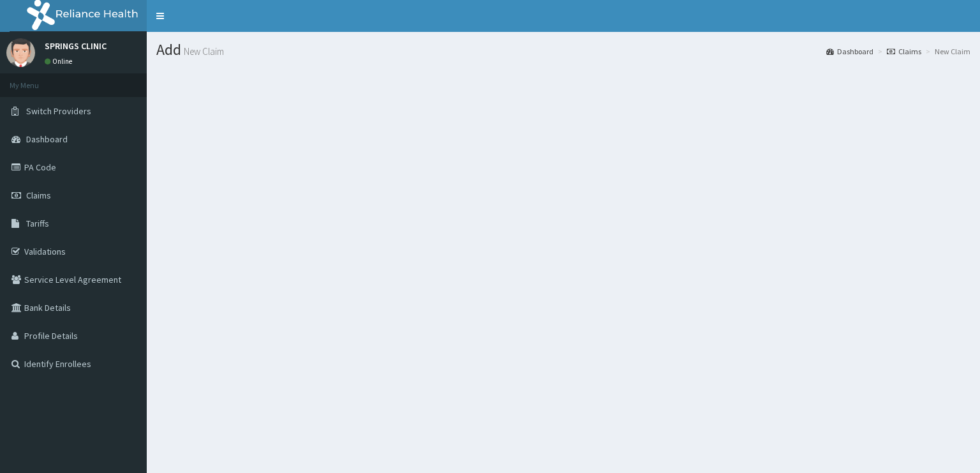 The width and height of the screenshot is (980, 473). What do you see at coordinates (60, 61) in the screenshot?
I see `a: Online` at bounding box center [60, 61].